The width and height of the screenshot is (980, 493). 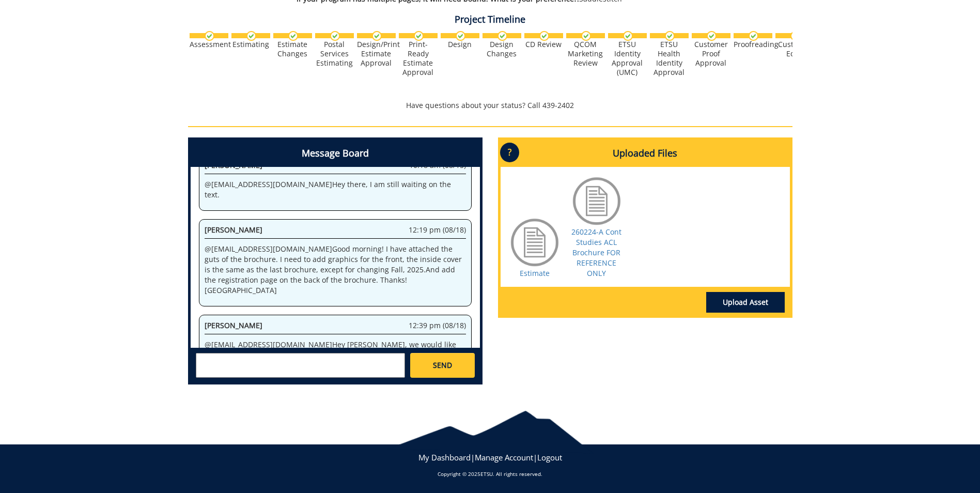 I want to click on a: Estimate, so click(x=534, y=273).